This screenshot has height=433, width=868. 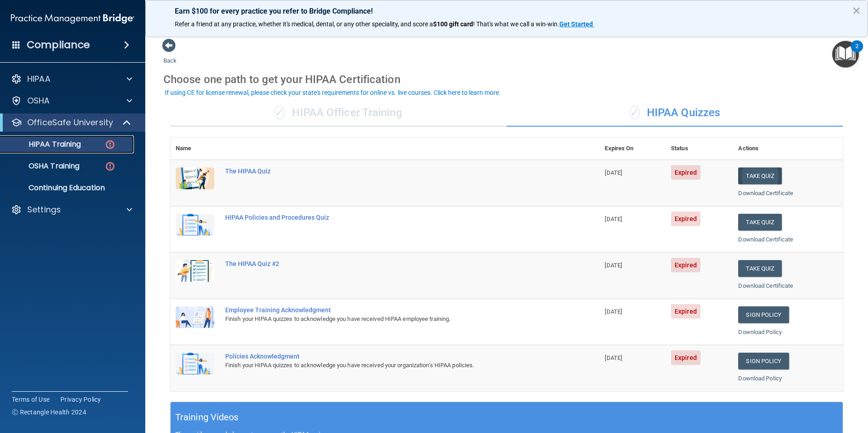 What do you see at coordinates (632, 148) in the screenshot?
I see `th: Expires On` at bounding box center [632, 148].